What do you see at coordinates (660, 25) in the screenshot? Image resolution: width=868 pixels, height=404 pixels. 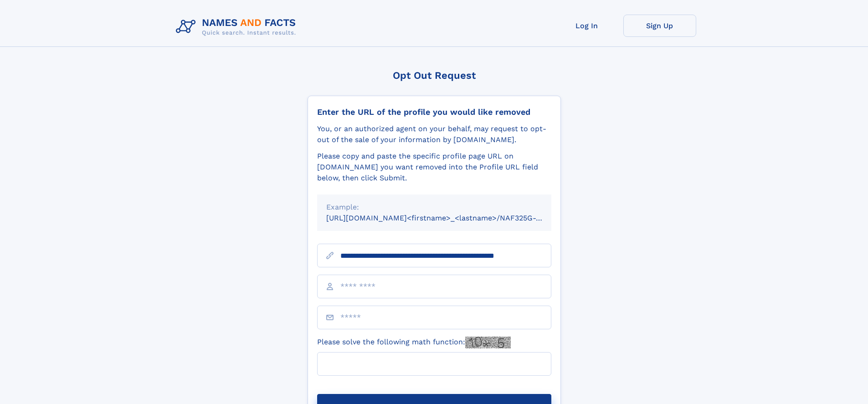 I see `a: Sign Up` at bounding box center [660, 25].